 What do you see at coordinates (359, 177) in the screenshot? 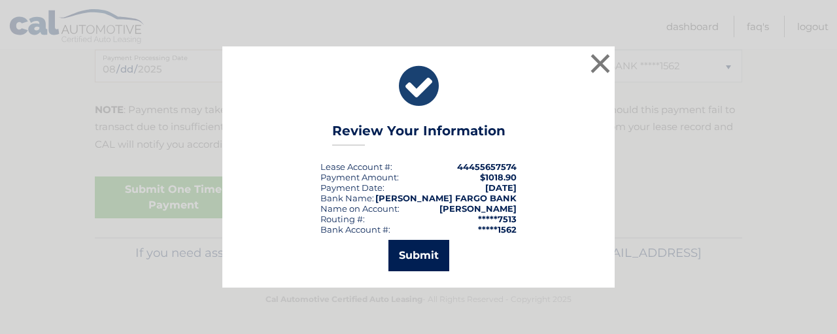
I see `div: Payment Amount:` at bounding box center [359, 177].